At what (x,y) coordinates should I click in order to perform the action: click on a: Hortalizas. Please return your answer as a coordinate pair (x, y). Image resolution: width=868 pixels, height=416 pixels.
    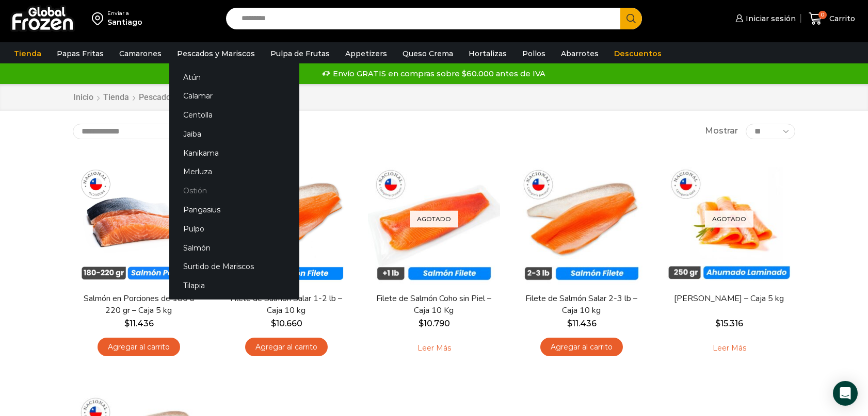
    Looking at the image, I should click on (488, 54).